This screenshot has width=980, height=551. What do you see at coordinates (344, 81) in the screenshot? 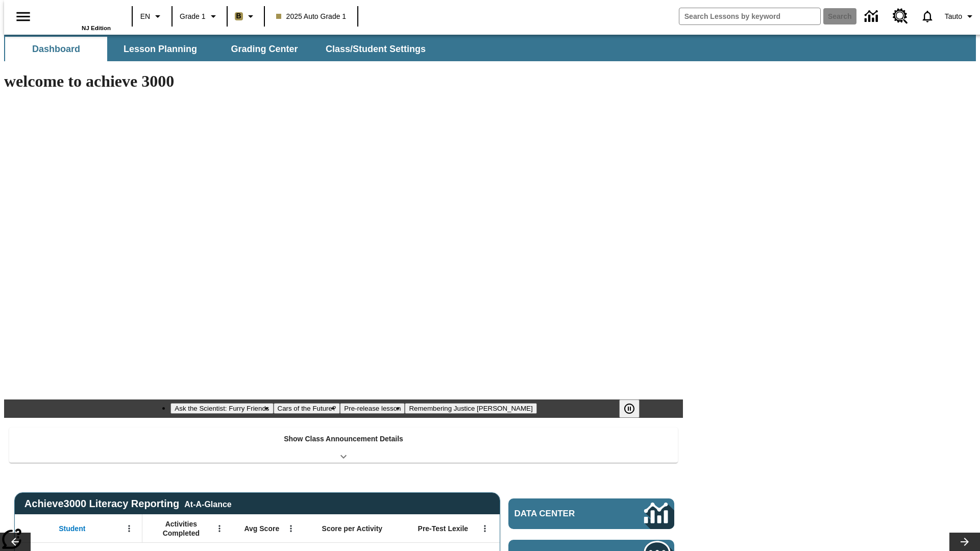
I see `h1: welcome to achieve 3000` at bounding box center [344, 81].